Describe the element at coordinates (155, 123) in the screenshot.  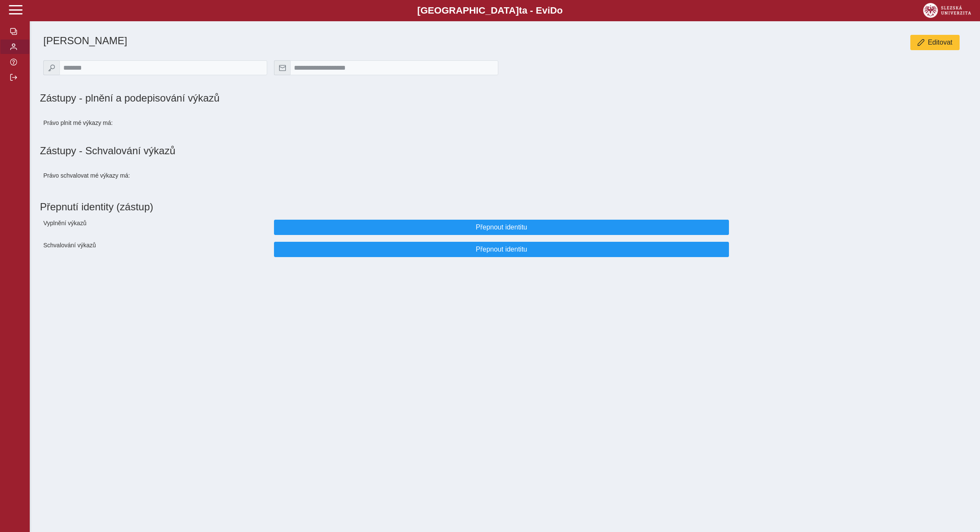
I see `div: Právo plnit mé výkazy má:` at that location.